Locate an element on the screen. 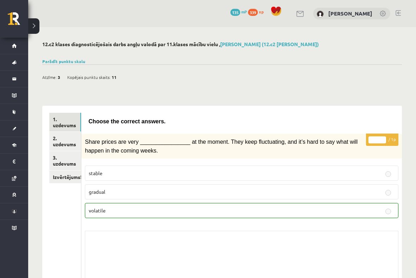 The width and height of the screenshot is (416, 278). a: Izvērtējums! is located at coordinates (65, 177).